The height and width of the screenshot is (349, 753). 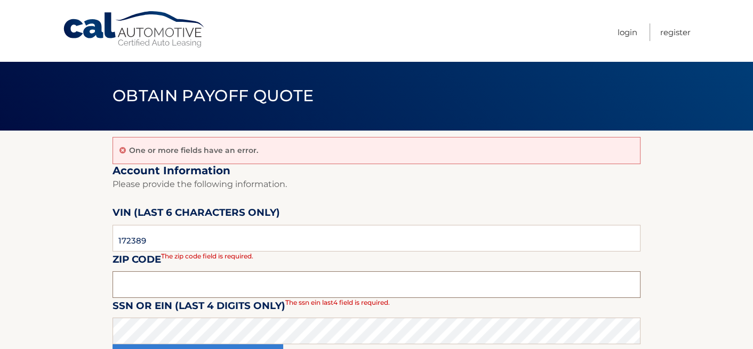 I want to click on a: Cal Automotive, so click(x=134, y=29).